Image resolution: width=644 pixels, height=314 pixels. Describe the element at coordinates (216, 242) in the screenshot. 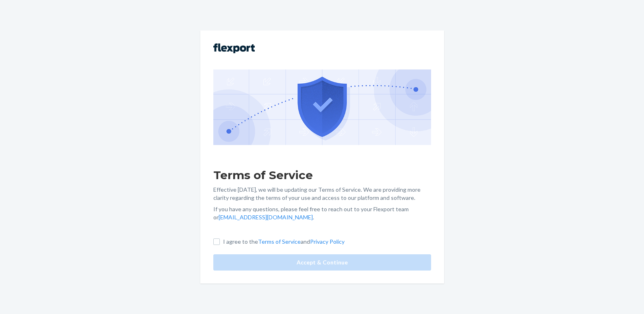

I see `input: I agree to theTerms of ServiceandPrivacy Policy` at that location.